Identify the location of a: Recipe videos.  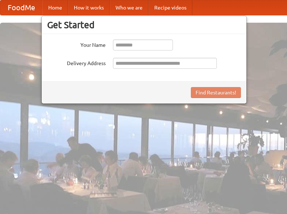
(170, 8).